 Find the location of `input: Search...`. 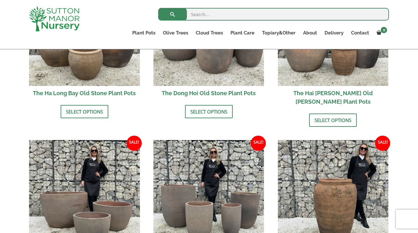

input: Search... is located at coordinates (274, 14).